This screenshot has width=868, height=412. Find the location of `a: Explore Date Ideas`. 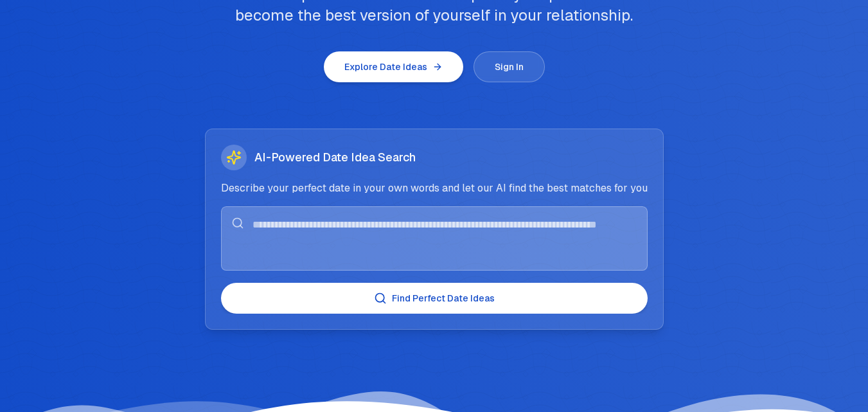

a: Explore Date Ideas is located at coordinates (393, 67).